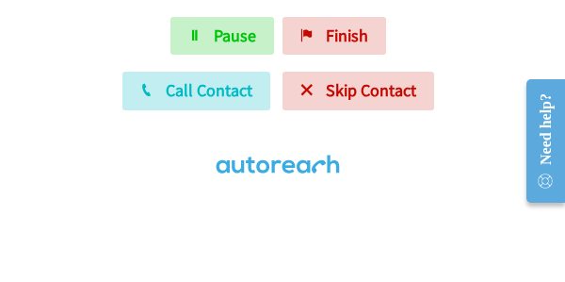 Image resolution: width=565 pixels, height=282 pixels. What do you see at coordinates (35, 74) in the screenshot?
I see `div: Open Resource Center` at bounding box center [35, 74].